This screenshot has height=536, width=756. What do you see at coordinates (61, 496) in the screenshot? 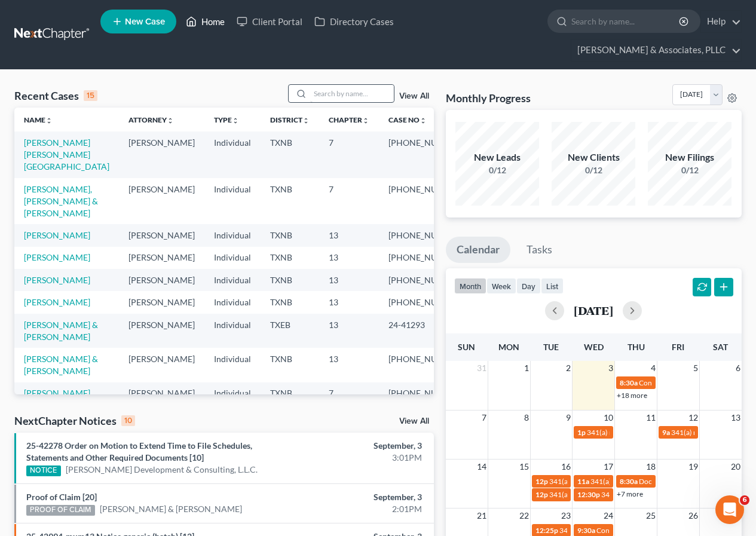
I see `a: Proof of Claim [20]` at bounding box center [61, 496].